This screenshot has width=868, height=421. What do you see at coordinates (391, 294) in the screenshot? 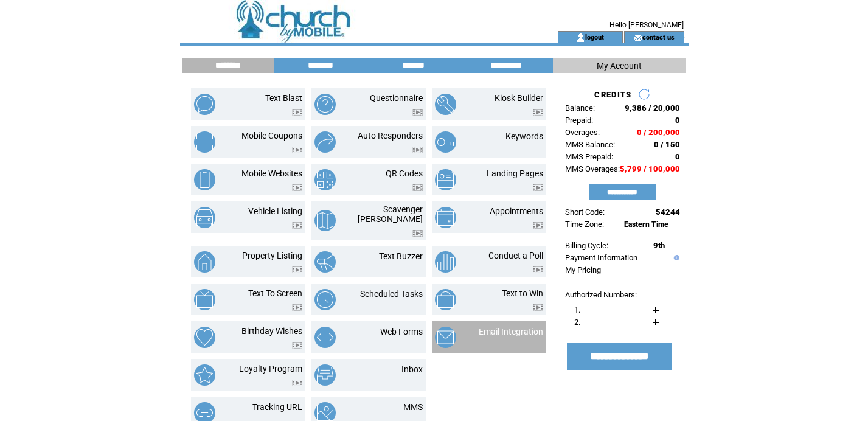
I see `a: Scheduled Tasks` at bounding box center [391, 294].